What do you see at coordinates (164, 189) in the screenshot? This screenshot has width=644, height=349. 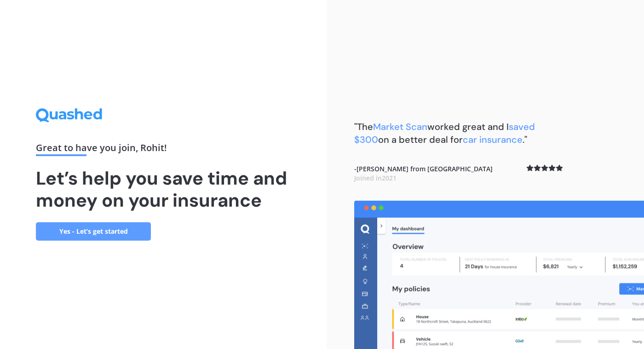 I see `h1: Let’s help you save time and money on your insurance` at bounding box center [164, 189].